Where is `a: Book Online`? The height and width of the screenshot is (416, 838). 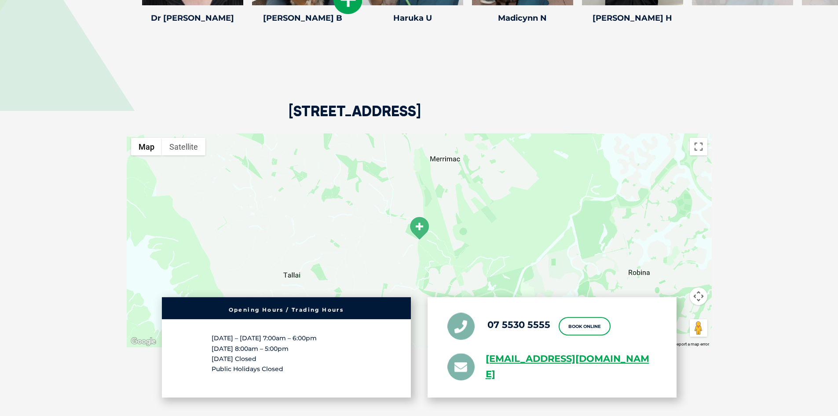 a: Book Online is located at coordinates (585, 326).